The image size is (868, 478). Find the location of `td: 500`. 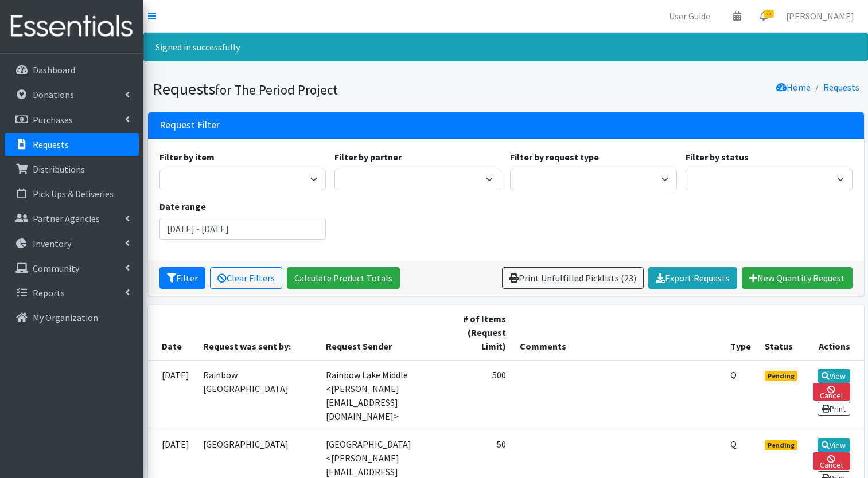

td: 500 is located at coordinates (484, 396).